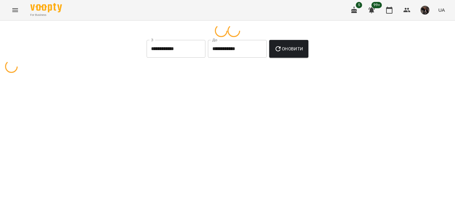 This screenshot has width=455, height=212. Describe the element at coordinates (46, 15) in the screenshot. I see `span: For Business` at that location.